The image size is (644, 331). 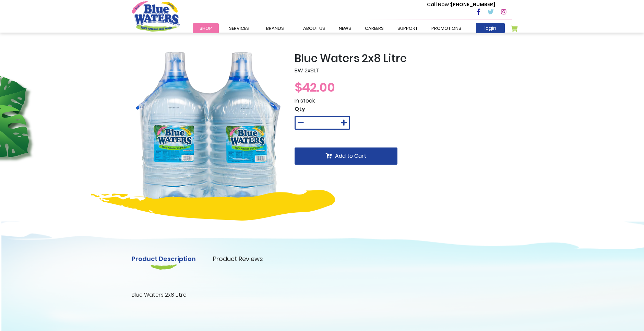 I want to click on a: Product Description, so click(x=163, y=259).